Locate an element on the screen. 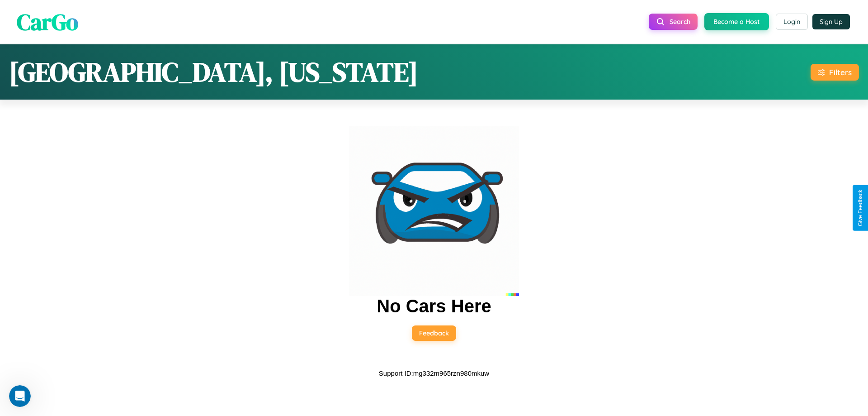 This screenshot has height=416, width=868. span: CarGo is located at coordinates (48, 21).